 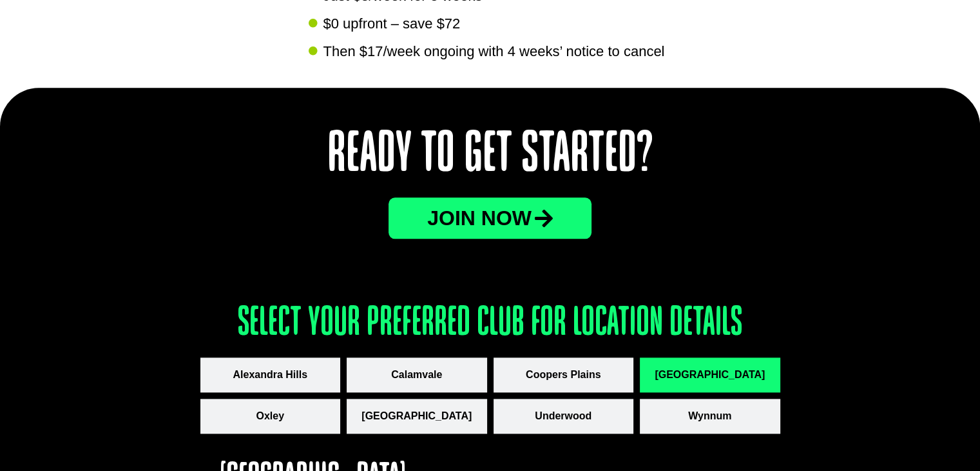 What do you see at coordinates (416, 375) in the screenshot?
I see `span: Calamvale` at bounding box center [416, 375].